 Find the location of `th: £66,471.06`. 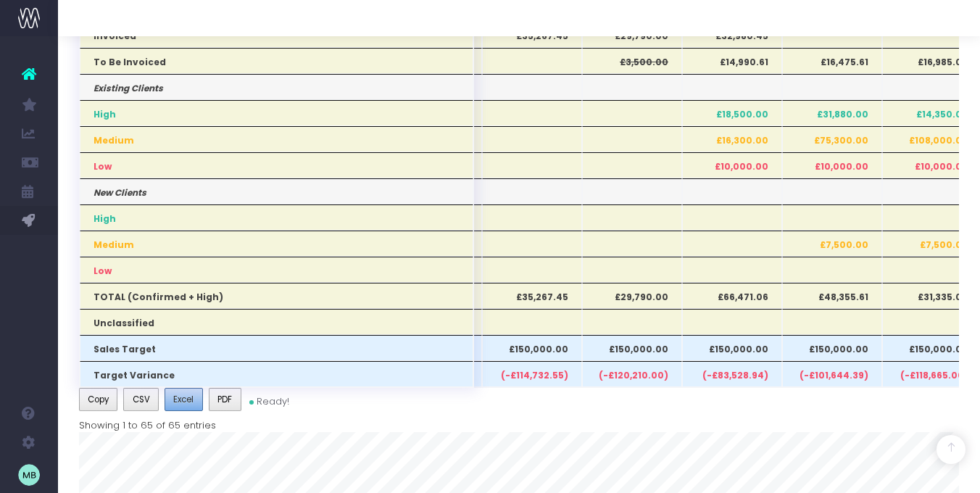

th: £66,471.06 is located at coordinates (732, 296).